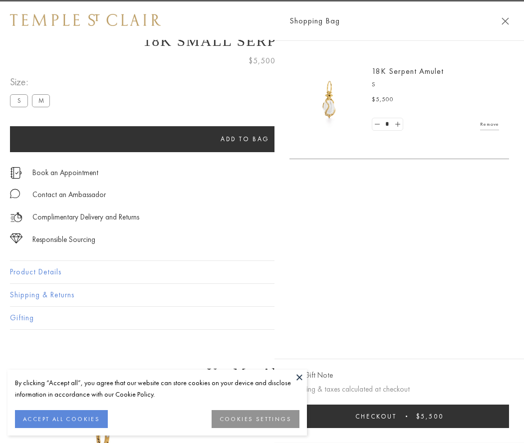 The height and width of the screenshot is (443, 524). What do you see at coordinates (330, 100) in the screenshot?
I see `img: P51836-E11SERPPV` at bounding box center [330, 100].